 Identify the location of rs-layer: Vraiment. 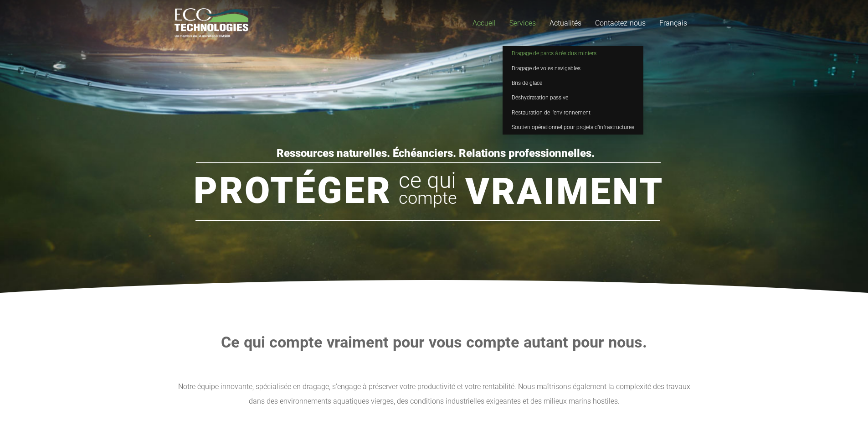
(564, 191).